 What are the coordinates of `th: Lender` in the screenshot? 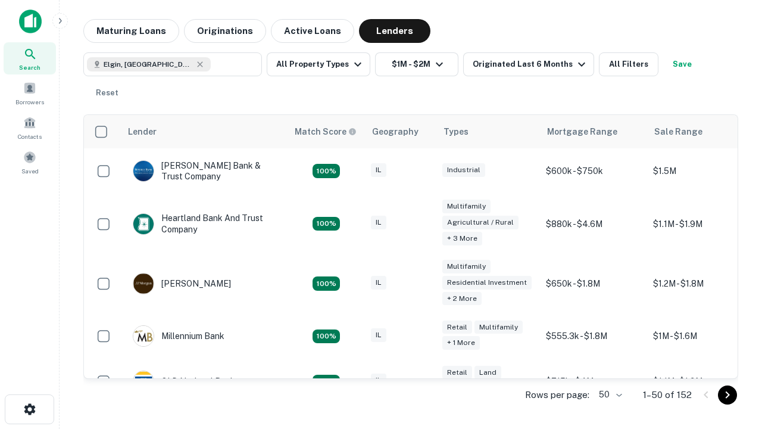 It's located at (204, 132).